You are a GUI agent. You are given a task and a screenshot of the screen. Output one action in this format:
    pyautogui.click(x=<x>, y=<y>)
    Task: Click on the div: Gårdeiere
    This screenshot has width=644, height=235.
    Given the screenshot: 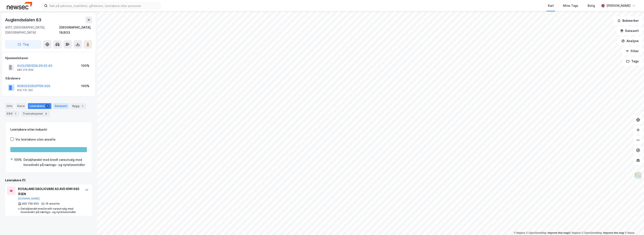 What is the action you would take?
    pyautogui.click(x=49, y=79)
    